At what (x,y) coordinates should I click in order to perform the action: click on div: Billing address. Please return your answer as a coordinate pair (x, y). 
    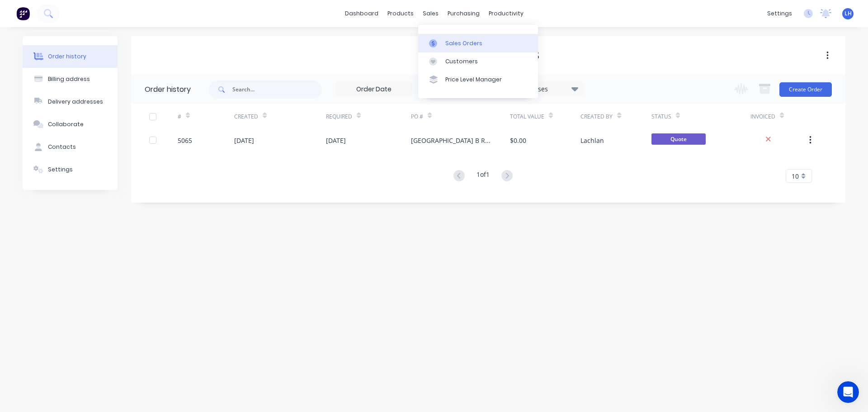
    Looking at the image, I should click on (69, 79).